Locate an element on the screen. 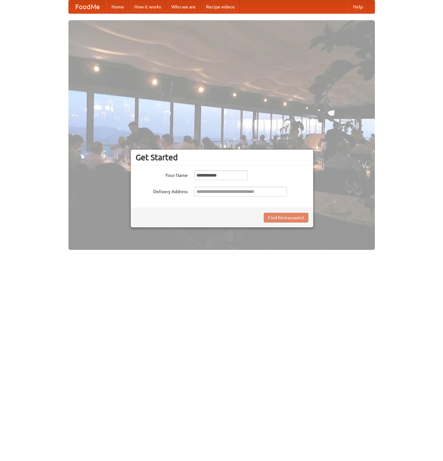 Image resolution: width=443 pixels, height=461 pixels. h3: Get Started is located at coordinates (222, 157).